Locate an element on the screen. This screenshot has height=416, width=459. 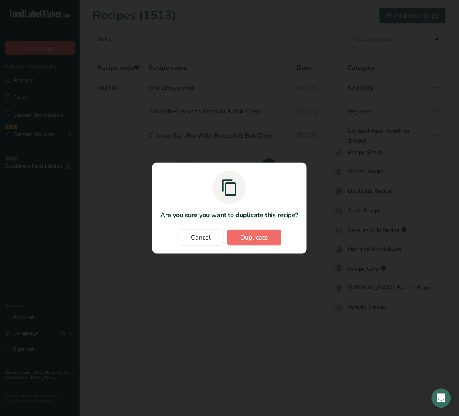
span: Cancel is located at coordinates (201, 237).